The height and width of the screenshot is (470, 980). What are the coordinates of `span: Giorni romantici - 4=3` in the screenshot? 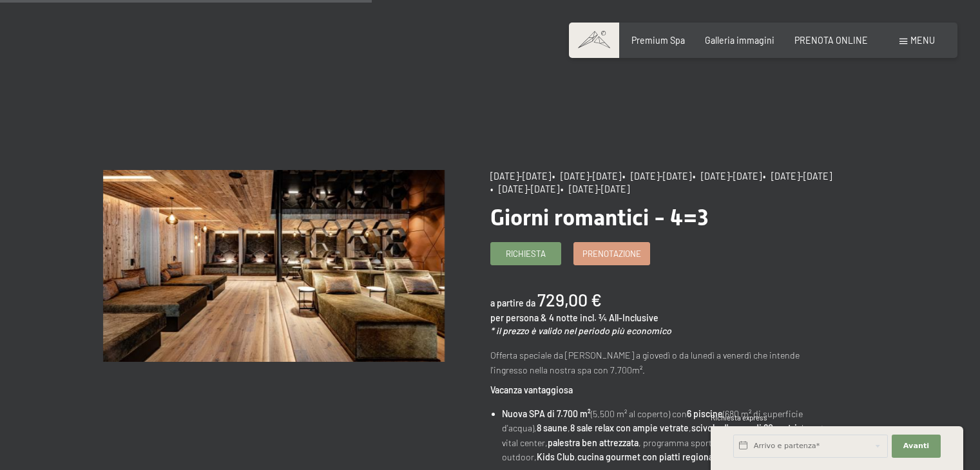 It's located at (599, 217).